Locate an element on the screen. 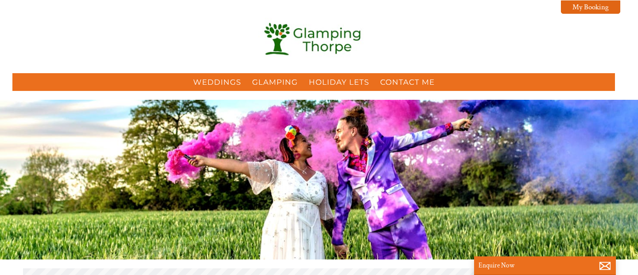  a: Holiday Lets is located at coordinates (339, 82).